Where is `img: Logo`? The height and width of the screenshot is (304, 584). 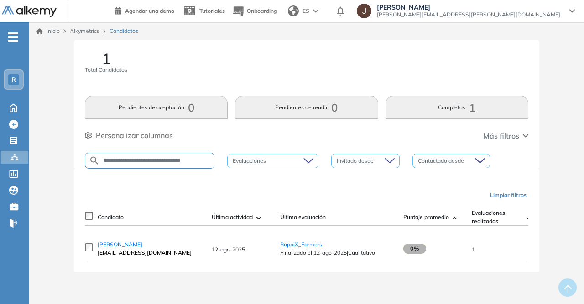
img: Logo is located at coordinates (29, 11).